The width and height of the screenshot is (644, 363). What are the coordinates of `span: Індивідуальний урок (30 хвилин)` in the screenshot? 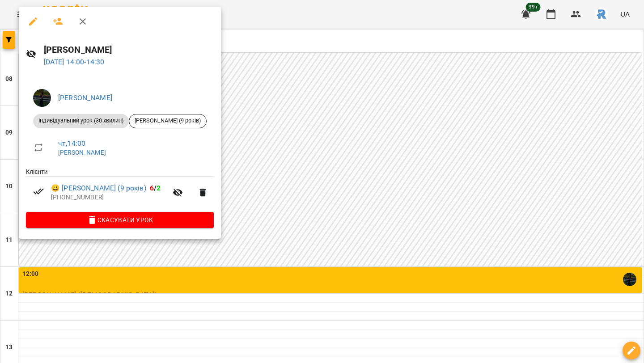 It's located at (81, 121).